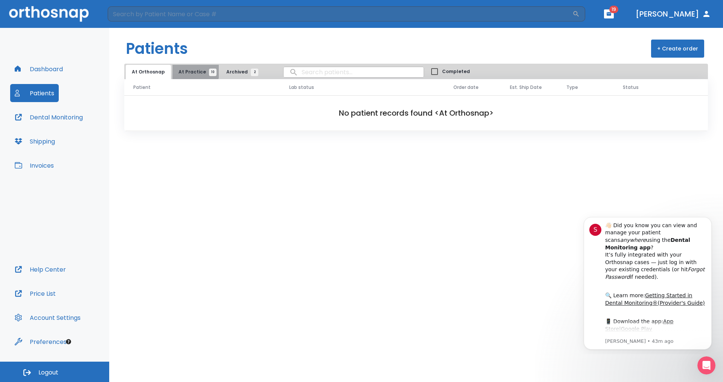  I want to click on a: App Store, so click(67, 115).